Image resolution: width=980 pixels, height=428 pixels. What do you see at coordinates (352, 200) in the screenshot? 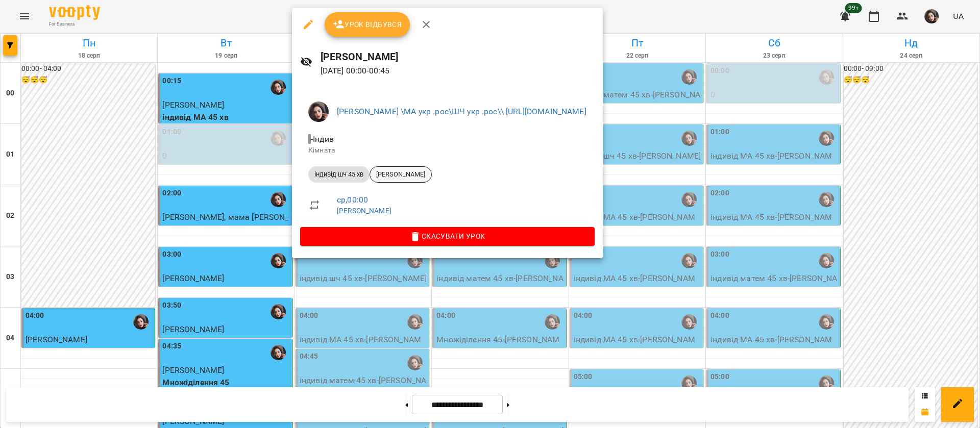
I see `a: ср , 00:00` at bounding box center [352, 200].